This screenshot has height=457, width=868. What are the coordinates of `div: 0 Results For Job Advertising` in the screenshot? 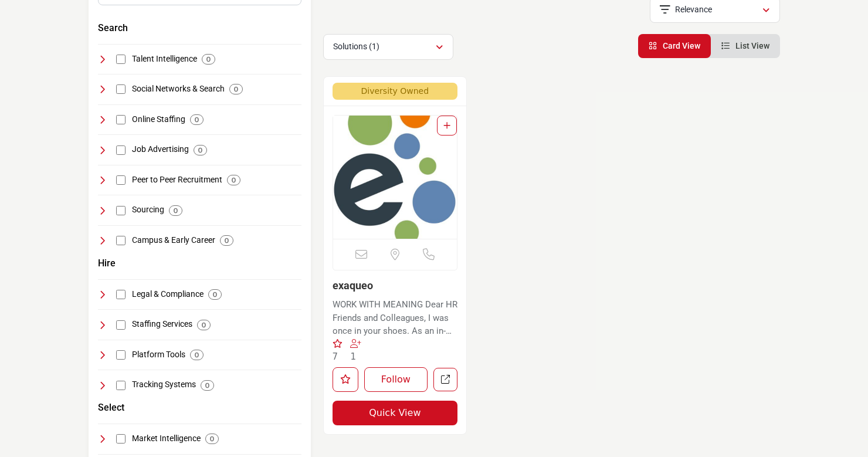 It's located at (200, 150).